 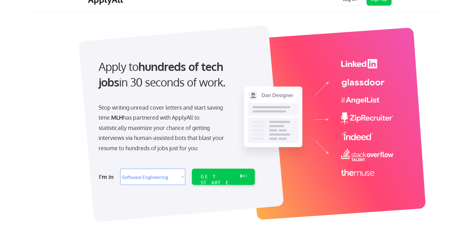 I want to click on div: GET STARTED, so click(x=217, y=183).